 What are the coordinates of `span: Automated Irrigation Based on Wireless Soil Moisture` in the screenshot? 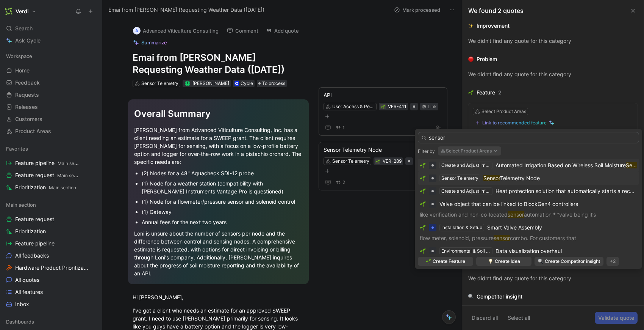 It's located at (561, 165).